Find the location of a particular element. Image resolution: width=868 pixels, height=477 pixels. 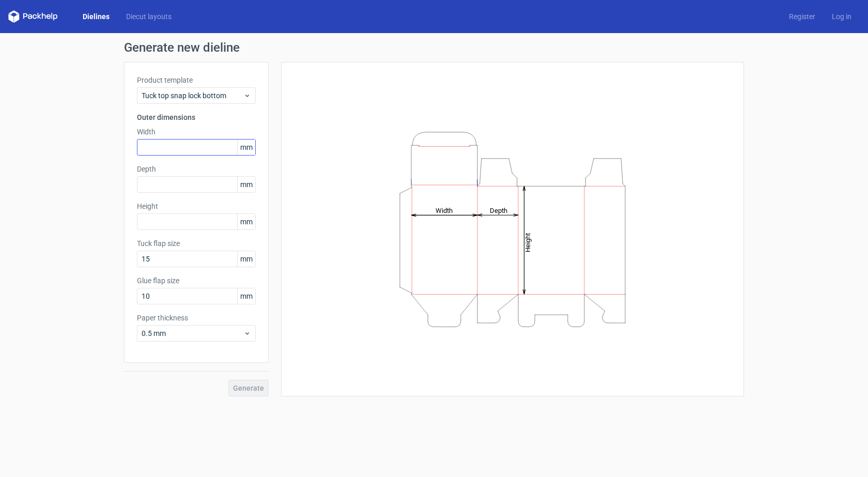

tspan: Depth is located at coordinates (498, 210).